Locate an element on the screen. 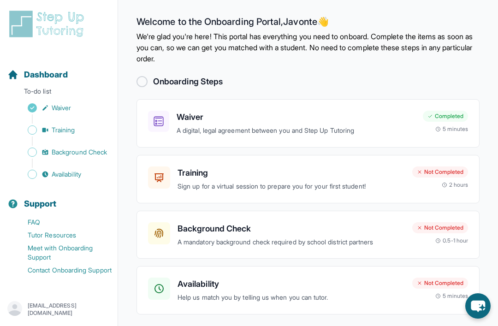 The image size is (498, 326). a: TrainingSign up for a virtual session to prepare you for your first student!Not Completed2 hours is located at coordinates (308, 179).